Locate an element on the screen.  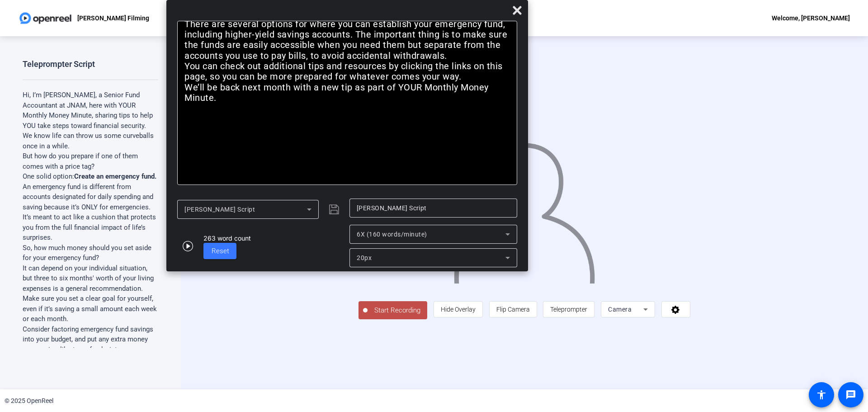
p: You can check out additional tips and resources by clicking the links on this page, so you can be... is located at coordinates (347, 72).